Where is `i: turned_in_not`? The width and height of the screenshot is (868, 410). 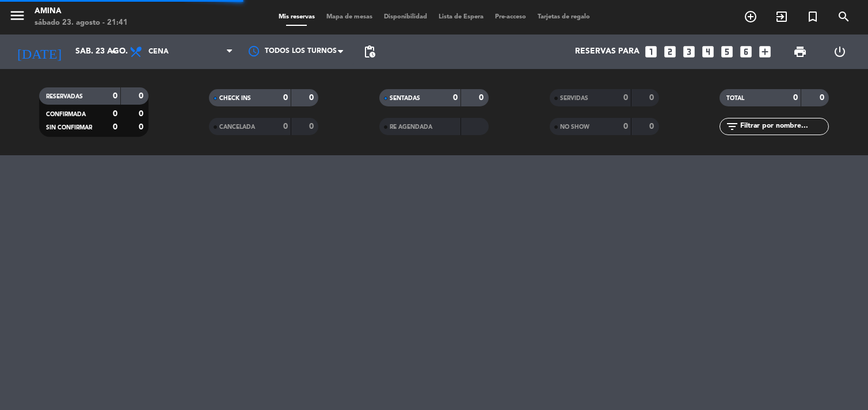 i: turned_in_not is located at coordinates (812, 17).